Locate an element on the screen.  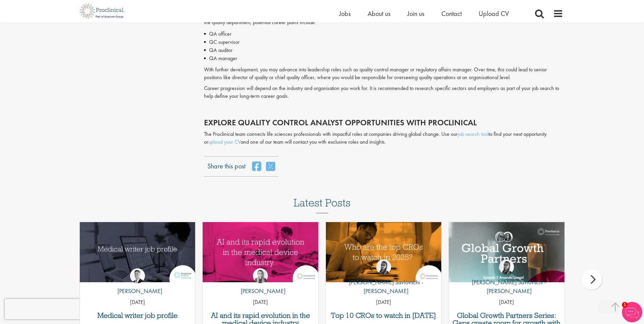
span: Contact is located at coordinates (451, 14).